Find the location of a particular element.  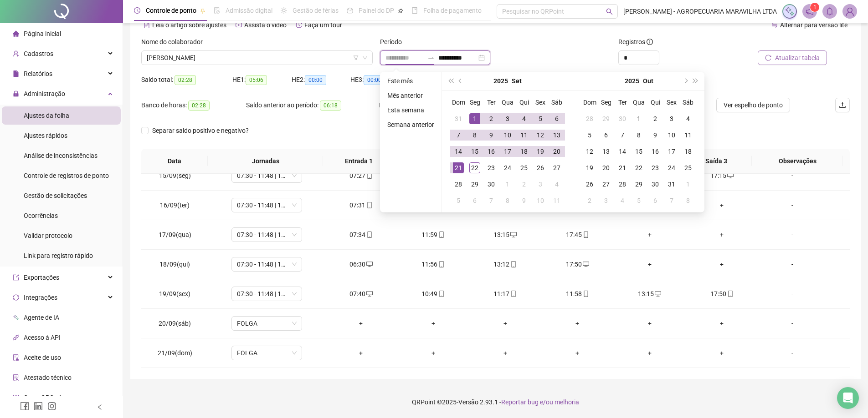

div: 8 is located at coordinates (475, 135).